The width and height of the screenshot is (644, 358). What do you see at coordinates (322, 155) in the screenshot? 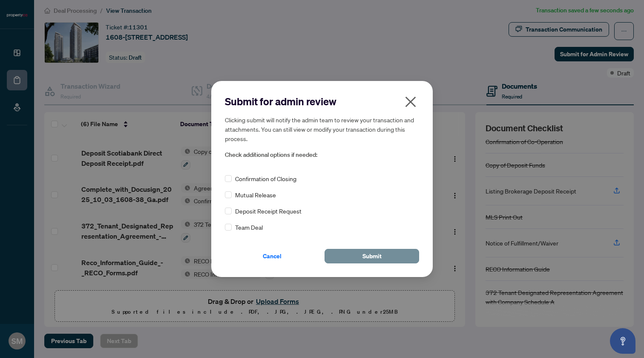
I see `span: Check additional options if needed:` at bounding box center [322, 155].